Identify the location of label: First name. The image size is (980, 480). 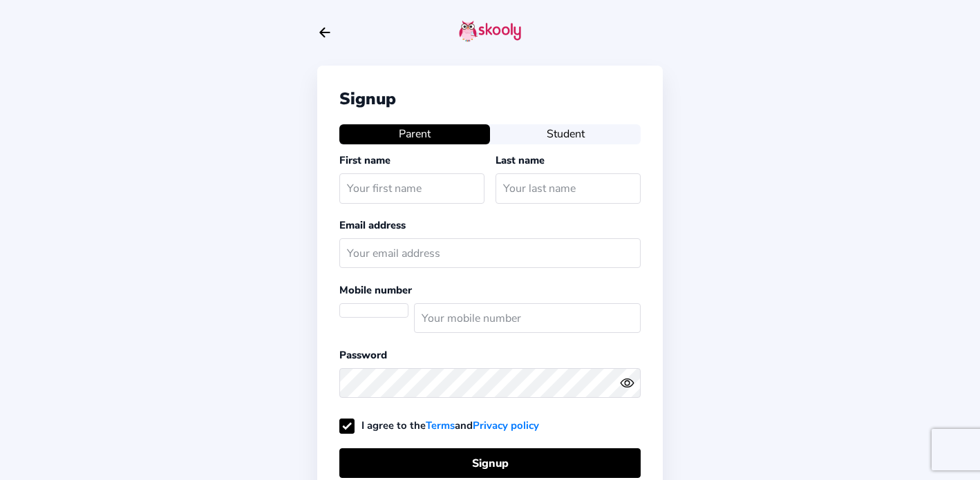
(365, 160).